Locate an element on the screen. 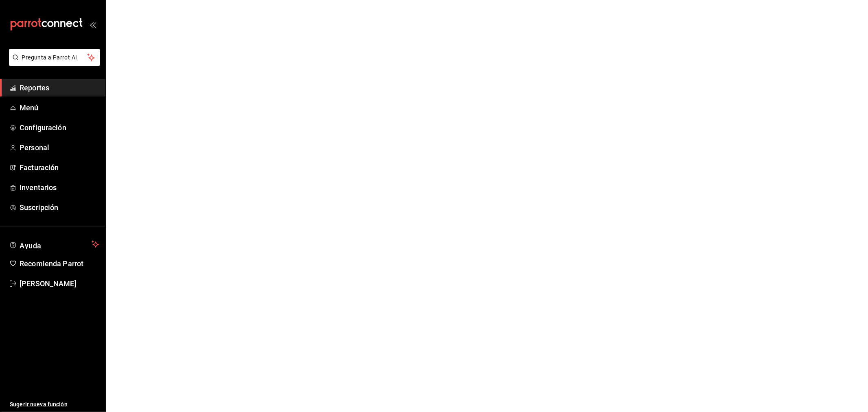 The height and width of the screenshot is (412, 868). span: Pregunta a Parrot AI is located at coordinates (54, 57).